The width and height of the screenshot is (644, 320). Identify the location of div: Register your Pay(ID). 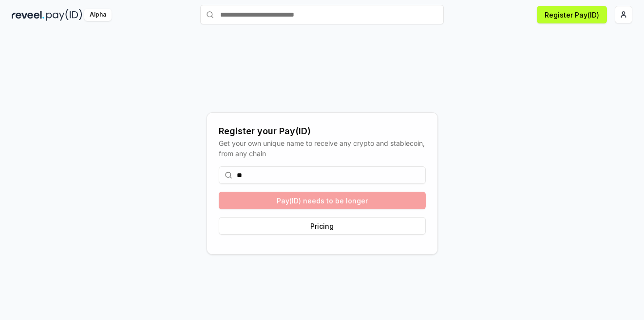
(322, 131).